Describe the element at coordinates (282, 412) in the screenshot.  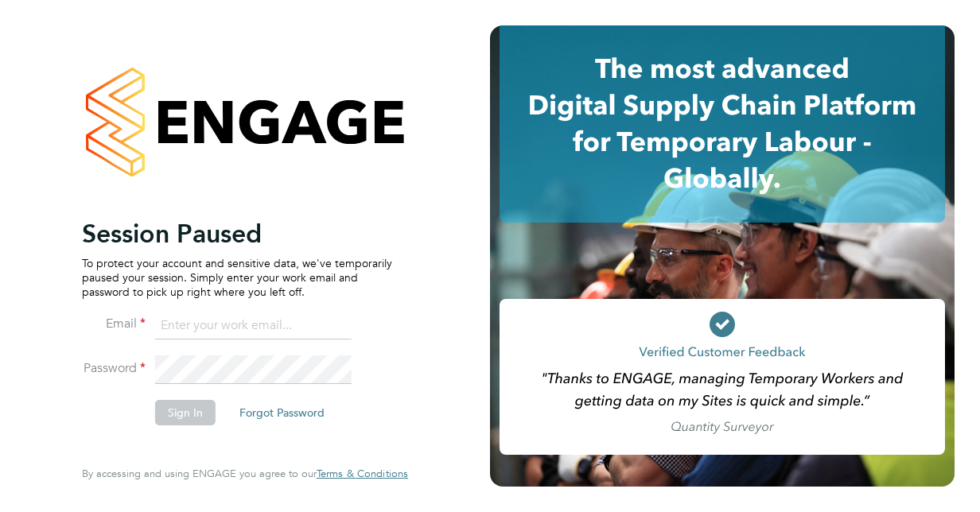
I see `button: Forgot Password` at that location.